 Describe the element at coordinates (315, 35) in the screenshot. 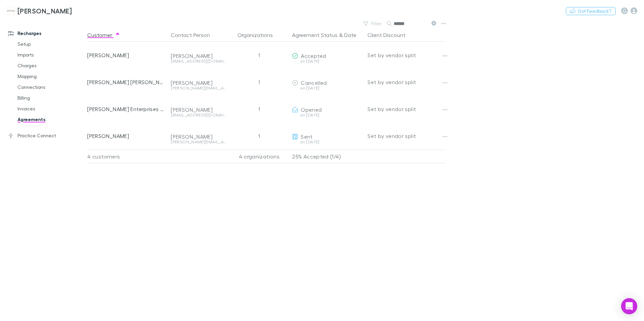

I see `button: Agreement Status` at that location.